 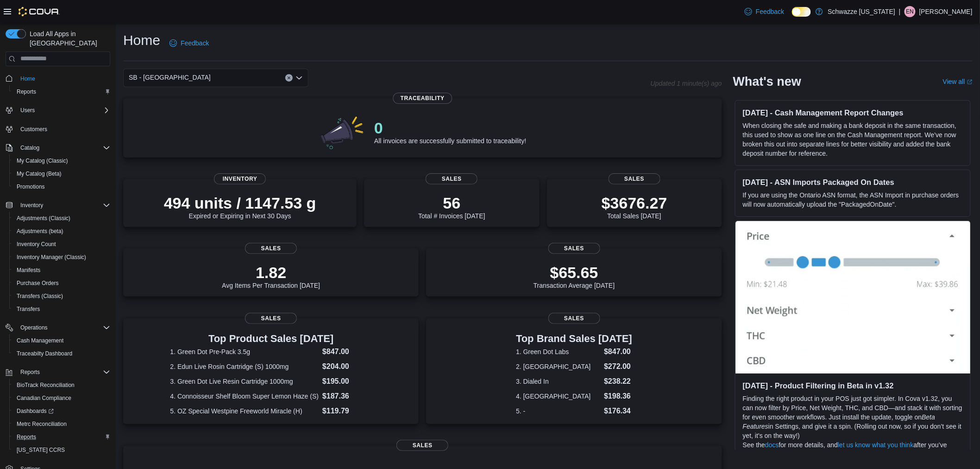 I want to click on dd: $176.34, so click(x=618, y=411).